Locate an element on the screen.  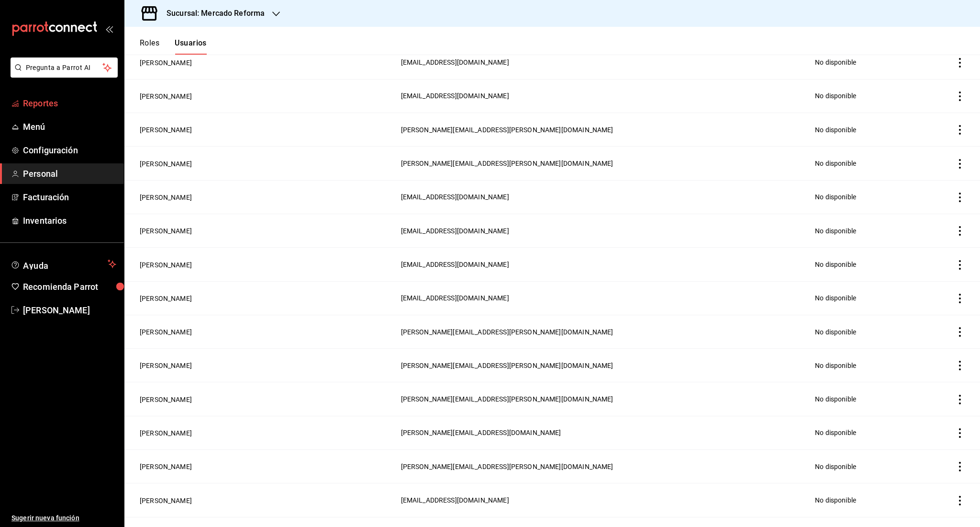
span: Reportes is located at coordinates (69, 103).